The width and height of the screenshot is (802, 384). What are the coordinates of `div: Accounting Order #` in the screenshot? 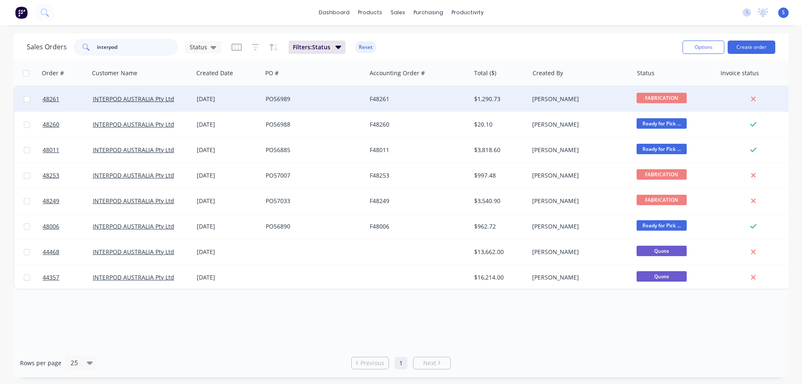 It's located at (397, 73).